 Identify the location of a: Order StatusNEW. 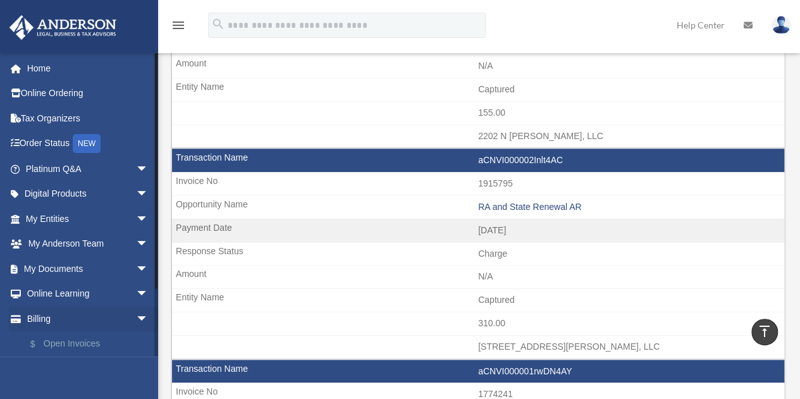
(88, 144).